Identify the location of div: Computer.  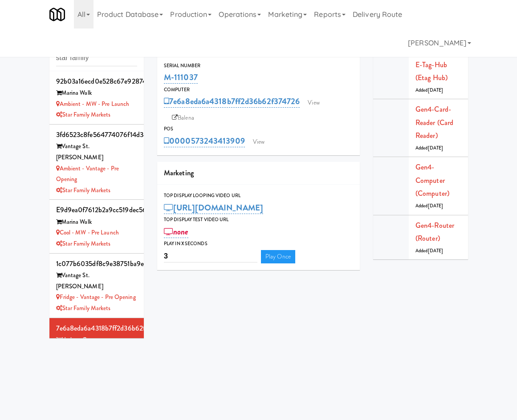
(258, 90).